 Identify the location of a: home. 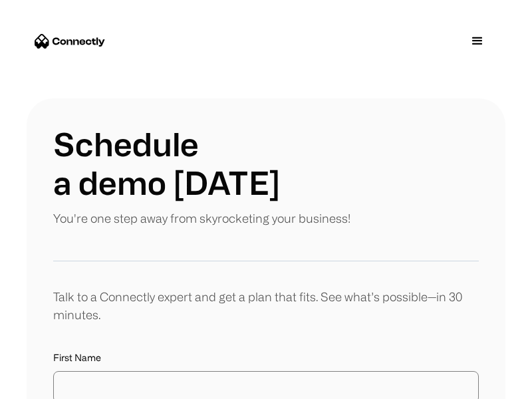
(70, 41).